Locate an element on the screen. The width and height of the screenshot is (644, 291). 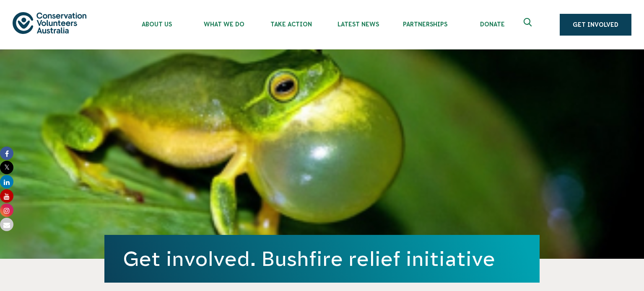
span: About Us is located at coordinates (157, 24).